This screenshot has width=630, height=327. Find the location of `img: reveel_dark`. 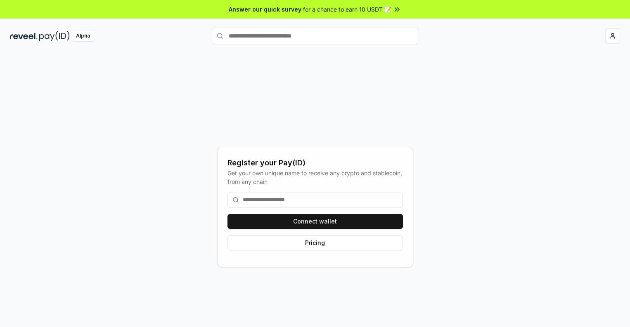

img: reveel_dark is located at coordinates (24, 36).